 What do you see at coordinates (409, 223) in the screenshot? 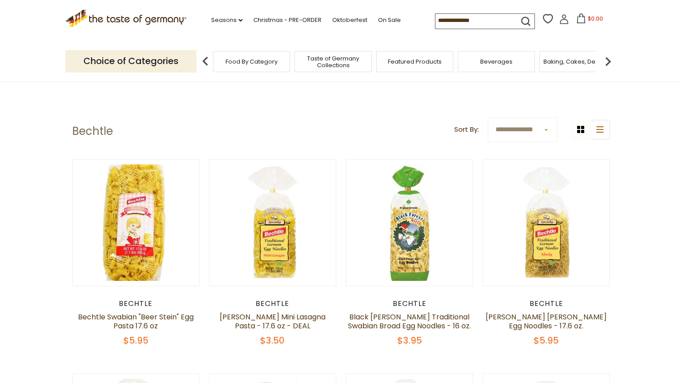
I see `img: Black Forest Girl Traditional Swabian Broad Egg Noodles - 16 oz.` at bounding box center [409, 223].